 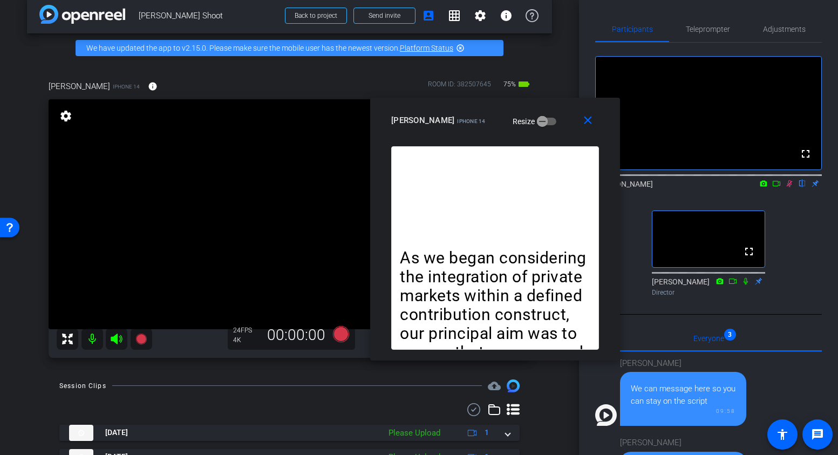 I want to click on img: thumb-nail, so click(x=81, y=433).